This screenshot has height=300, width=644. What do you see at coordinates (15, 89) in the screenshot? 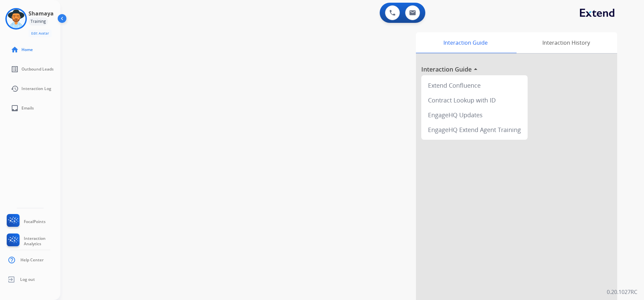
I see `mat-icon: history` at bounding box center [15, 89].